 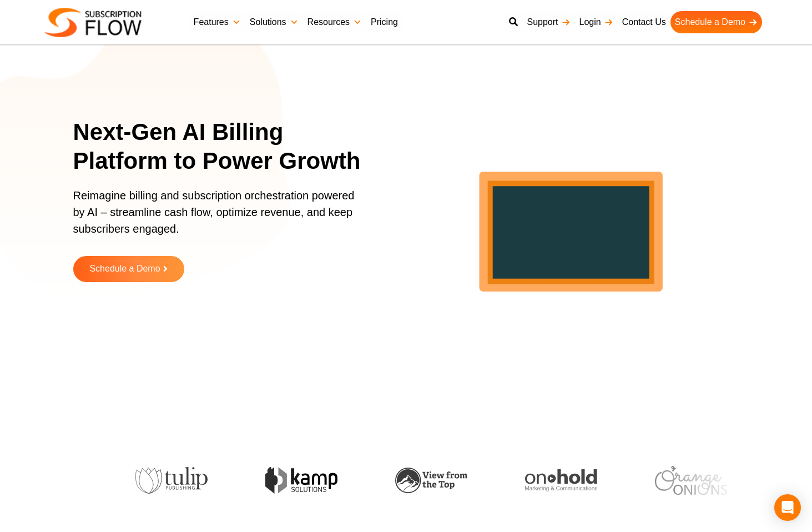 I want to click on img: view-from-the-top, so click(x=422, y=480).